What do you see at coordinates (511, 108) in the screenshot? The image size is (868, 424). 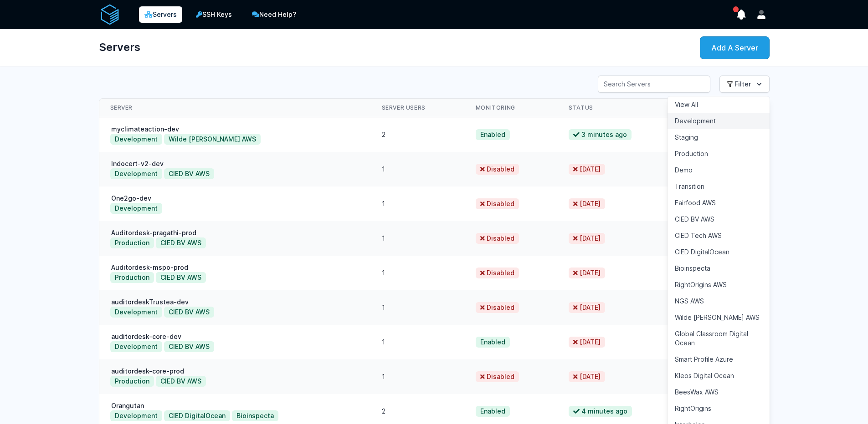 I see `th: Monitoring` at bounding box center [511, 108].